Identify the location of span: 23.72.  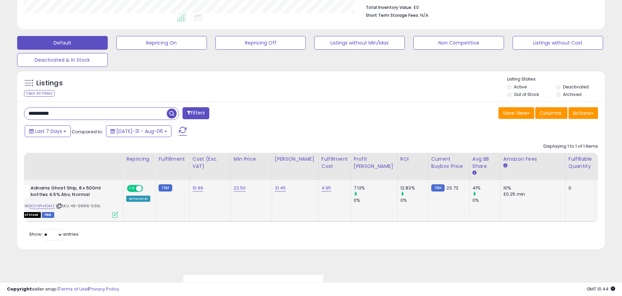
(452, 188).